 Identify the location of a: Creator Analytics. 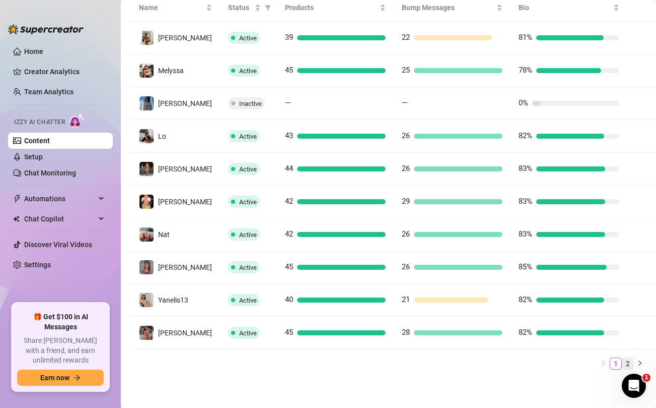
(64, 72).